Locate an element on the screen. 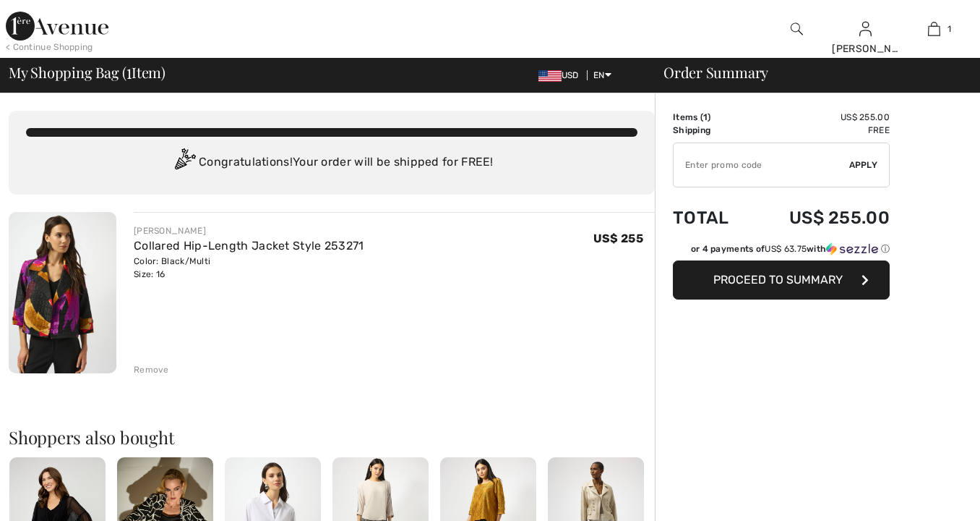  button: Proceed to Summary is located at coordinates (781, 280).